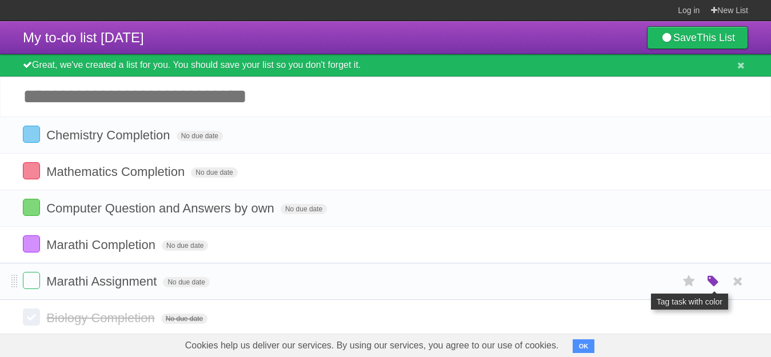  Describe the element at coordinates (689, 281) in the screenshot. I see `label: Star task` at that location.